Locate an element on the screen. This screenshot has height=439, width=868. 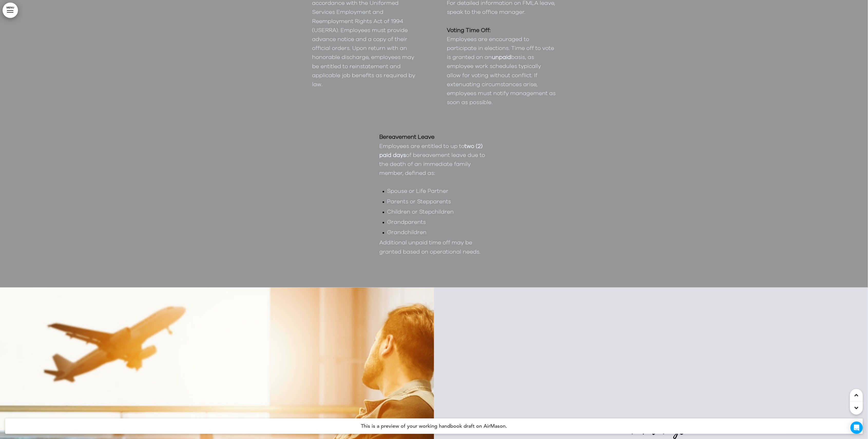
p: Additional unpaid time off may be granted based on operational needs. is located at coordinates (434, 247).